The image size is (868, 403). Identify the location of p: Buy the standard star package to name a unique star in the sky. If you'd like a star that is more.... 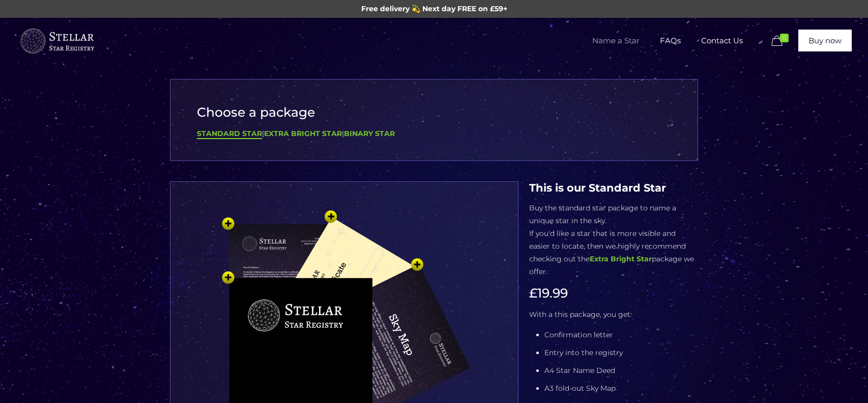
(613, 240).